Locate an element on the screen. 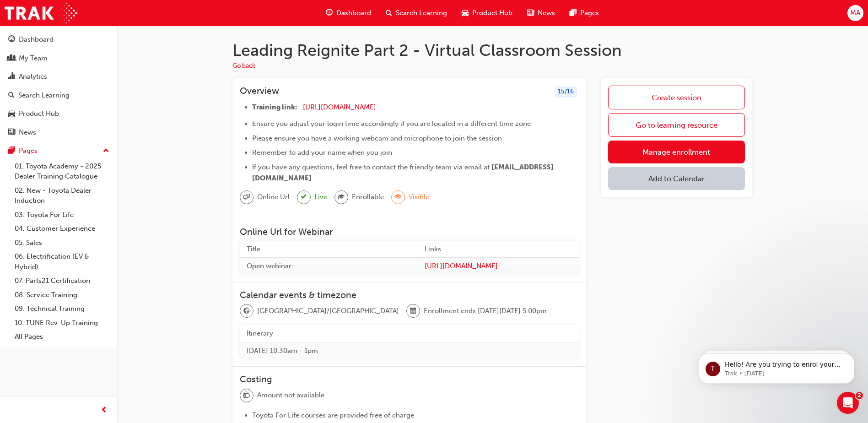  span: money-icon is located at coordinates (247, 395).